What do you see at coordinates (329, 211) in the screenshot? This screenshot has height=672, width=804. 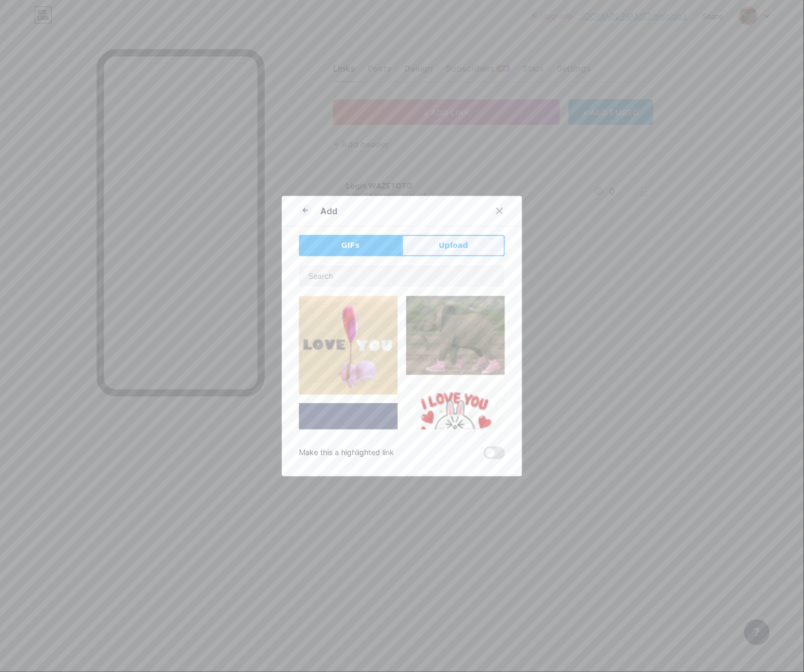 I see `div: Add` at bounding box center [329, 211].